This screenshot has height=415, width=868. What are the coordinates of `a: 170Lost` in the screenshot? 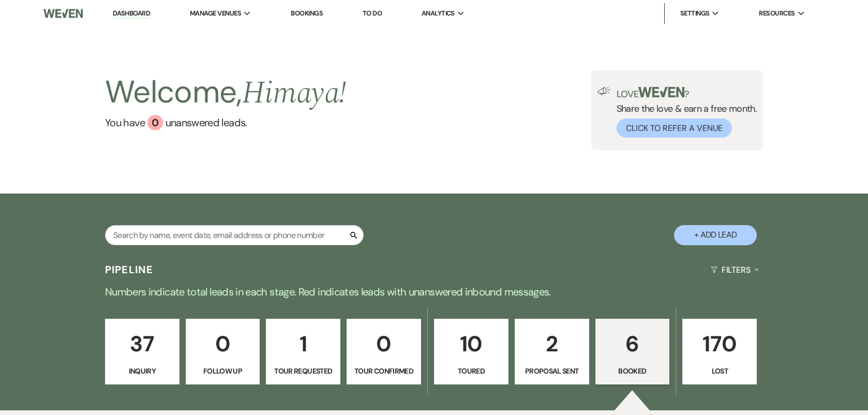 It's located at (720, 352).